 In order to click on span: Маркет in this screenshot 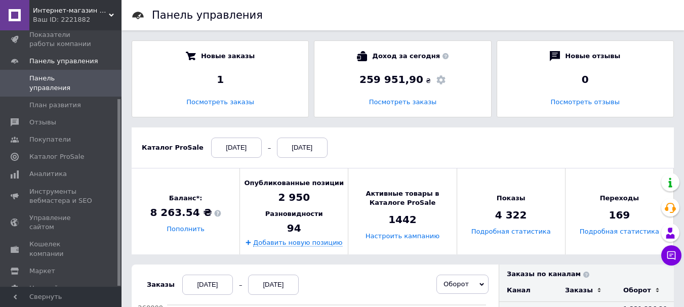, I will do `click(42, 272)`.